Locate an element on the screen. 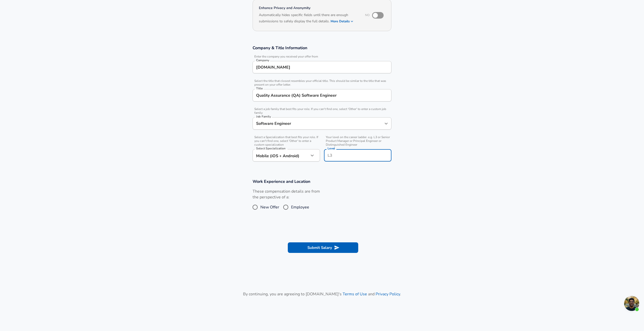 This screenshot has width=644, height=331. span: Select the title that closest resembles your official title. This should be similar to the title ... is located at coordinates (322, 83).